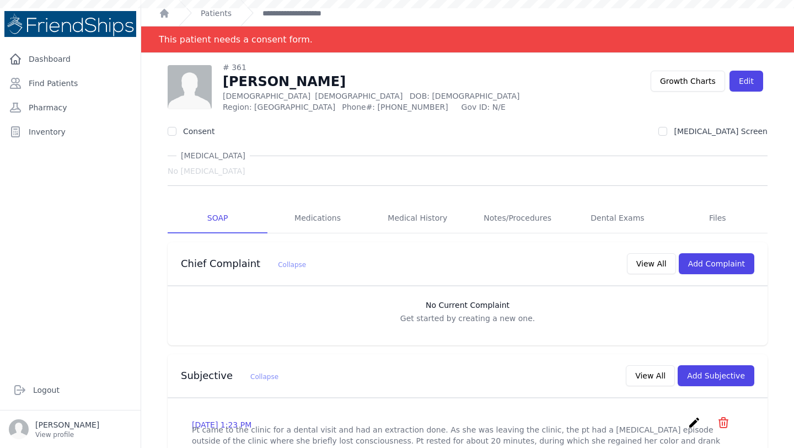 The image size is (794, 448). Describe the element at coordinates (70, 24) in the screenshot. I see `img: Medical Missions EMR` at that location.